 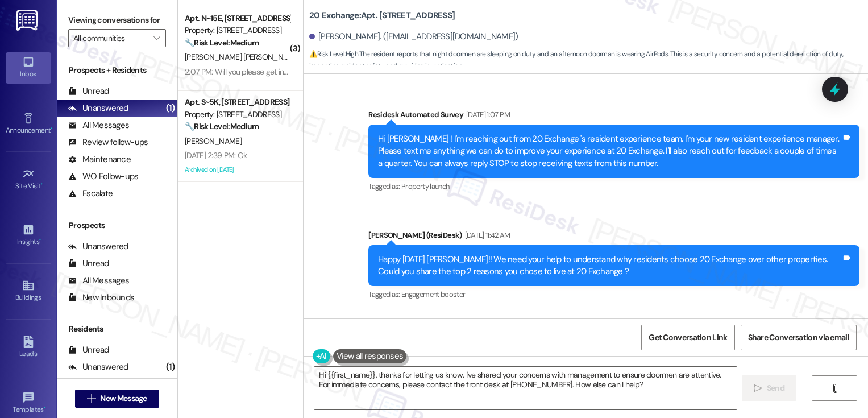 I want to click on a: Insights •, so click(x=29, y=236).